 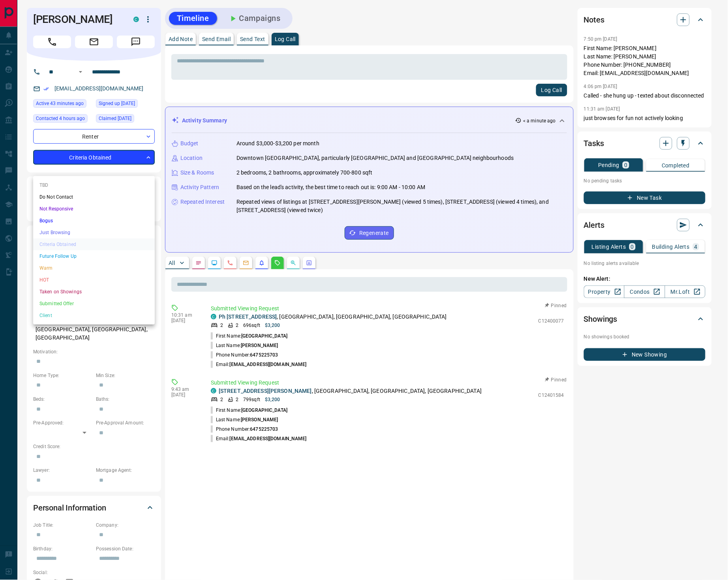 What do you see at coordinates (94, 185) in the screenshot?
I see `li: TBD` at bounding box center [94, 185].